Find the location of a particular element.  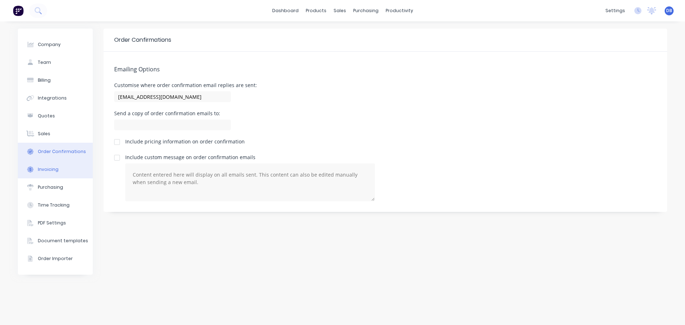

div: Company is located at coordinates (49, 45).